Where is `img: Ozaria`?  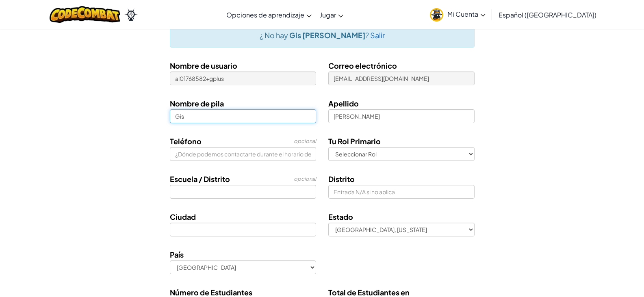
img: Ozaria is located at coordinates (131, 15).